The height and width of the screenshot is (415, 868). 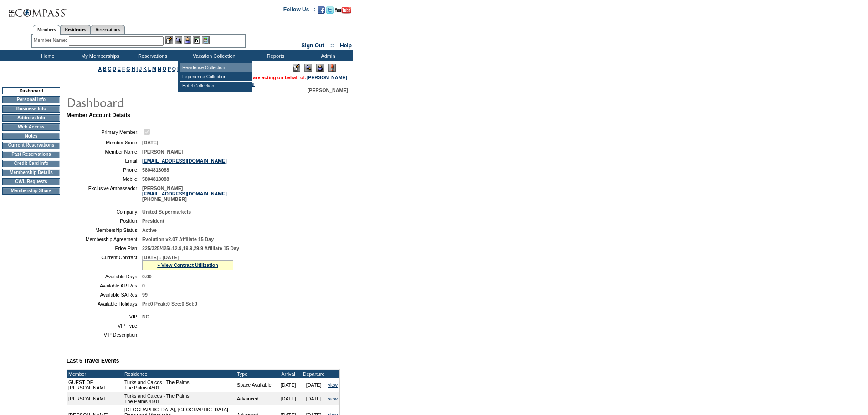 I want to click on td: Reports, so click(x=274, y=56).